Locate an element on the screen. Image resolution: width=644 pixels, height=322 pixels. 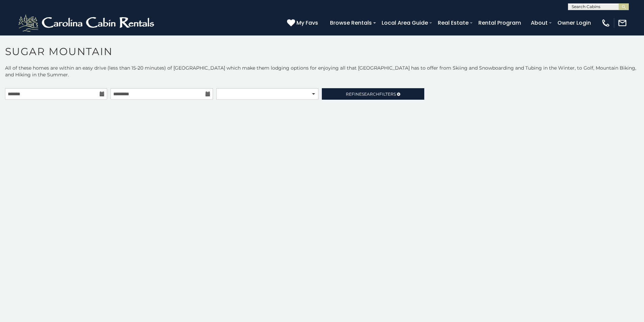
a: My Favs is located at coordinates (303, 23).